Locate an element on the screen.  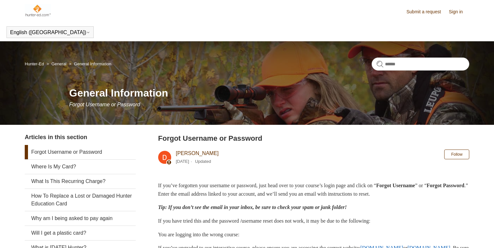
span: Articles in this section is located at coordinates (56, 137).